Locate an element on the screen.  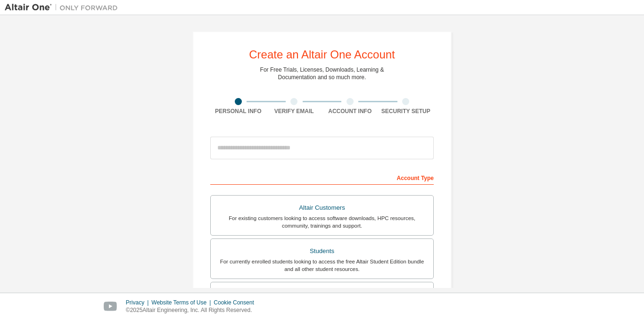
div: Faculty is located at coordinates (322, 295).